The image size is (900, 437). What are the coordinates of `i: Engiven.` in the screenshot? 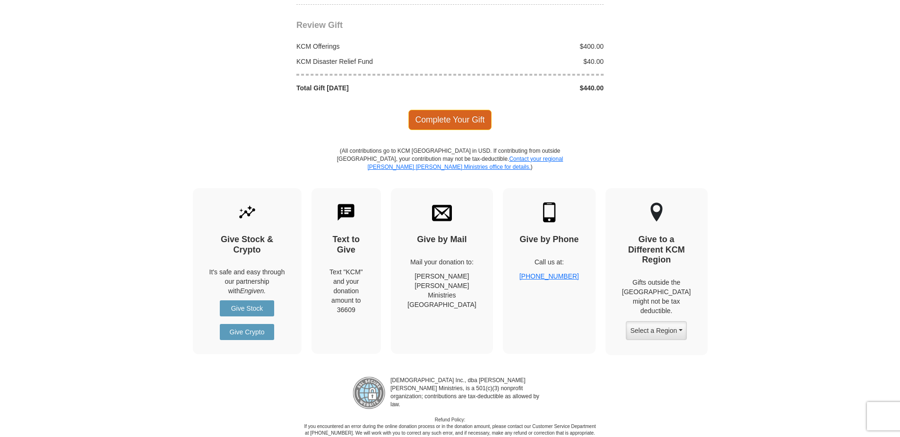 It's located at (253, 291).